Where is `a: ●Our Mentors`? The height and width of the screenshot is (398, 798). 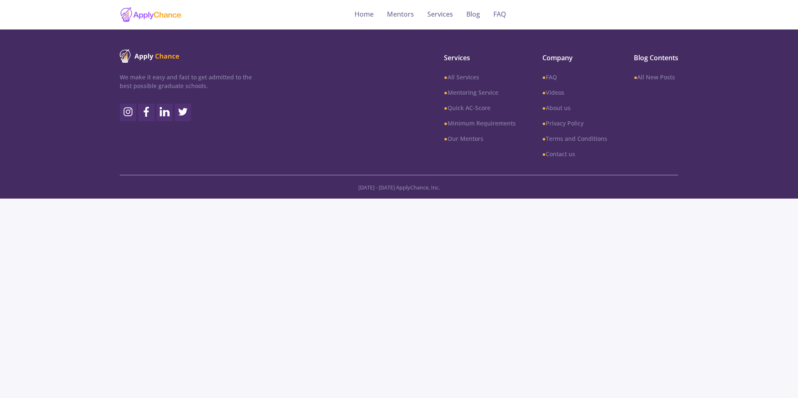 a: ●Our Mentors is located at coordinates (480, 138).